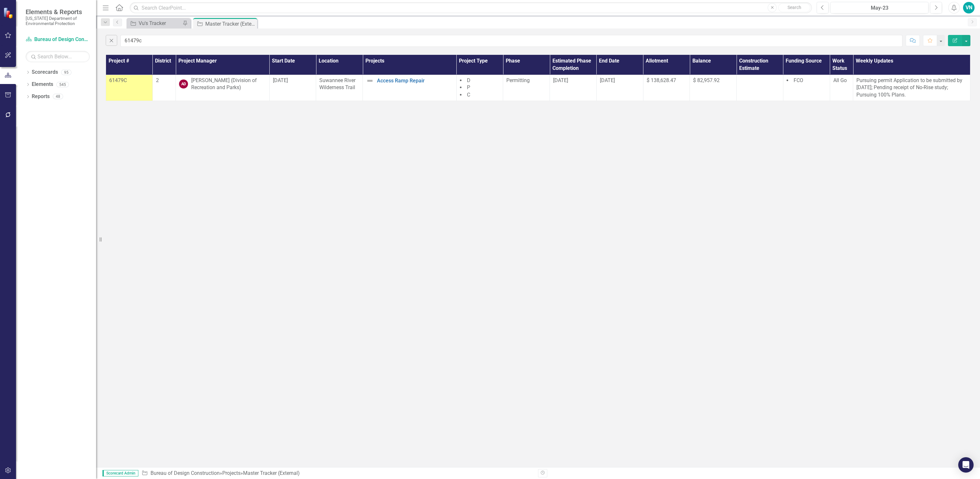  What do you see at coordinates (62, 84) in the screenshot?
I see `div: 545` at bounding box center [62, 84].